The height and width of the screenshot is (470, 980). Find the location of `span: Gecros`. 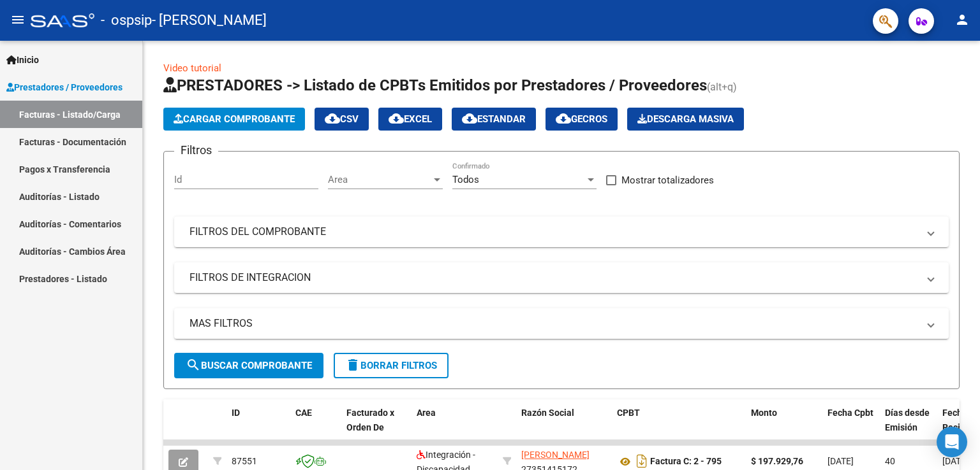

span: Gecros is located at coordinates (581, 119).